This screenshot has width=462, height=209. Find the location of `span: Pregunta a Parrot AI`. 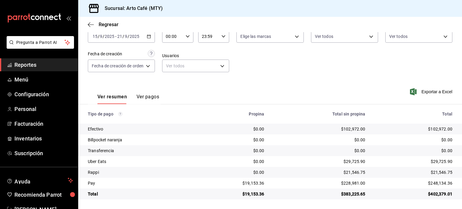

span: Pregunta a Parrot AI is located at coordinates (40, 42).